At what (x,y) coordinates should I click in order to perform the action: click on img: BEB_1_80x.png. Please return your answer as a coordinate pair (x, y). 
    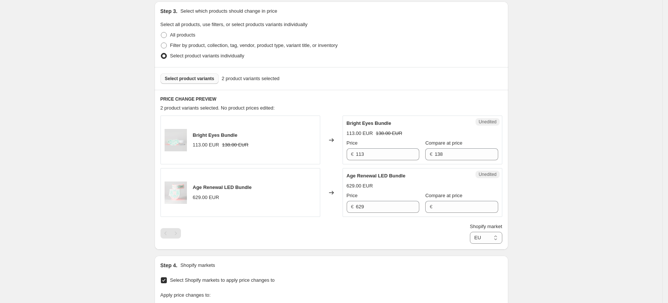
    Looking at the image, I should click on (176, 140).